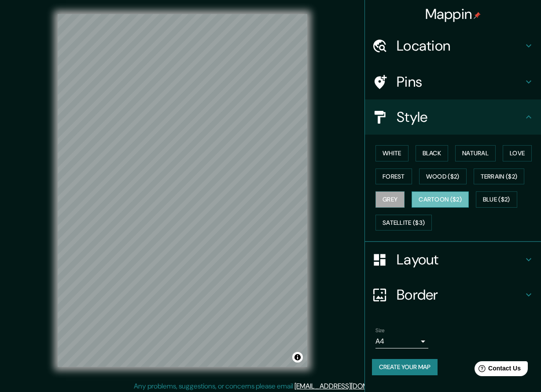  What do you see at coordinates (497, 199) in the screenshot?
I see `button: Blue ($2)` at bounding box center [497, 199].